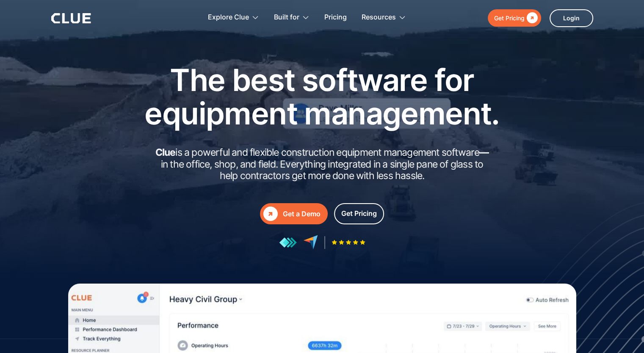  I want to click on div: Chat Widget, so click(623, 332).